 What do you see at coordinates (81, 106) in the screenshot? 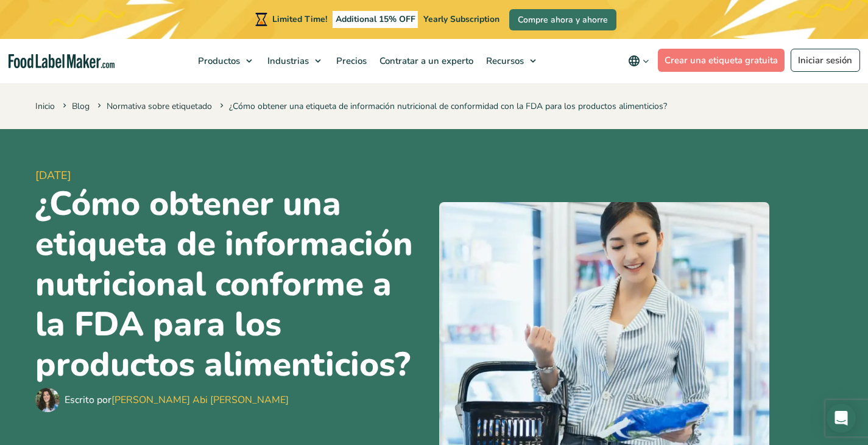
I see `a: Blog` at bounding box center [81, 106].